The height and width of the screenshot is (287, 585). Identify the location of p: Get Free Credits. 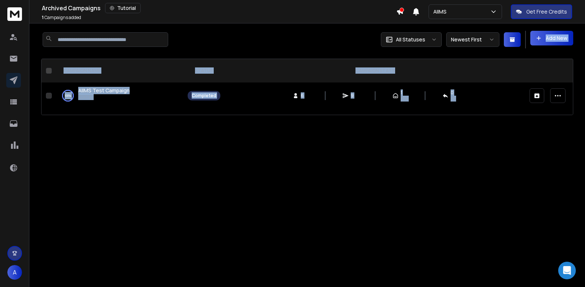
(546, 12).